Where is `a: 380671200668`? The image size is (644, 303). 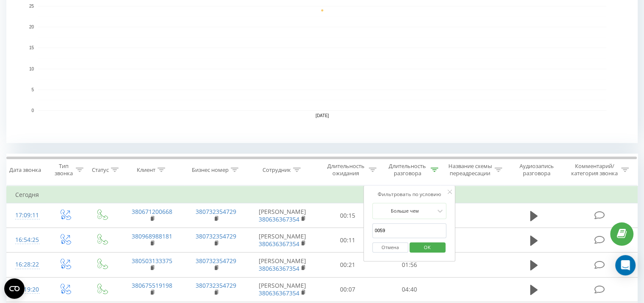 a: 380671200668 is located at coordinates (152, 211).